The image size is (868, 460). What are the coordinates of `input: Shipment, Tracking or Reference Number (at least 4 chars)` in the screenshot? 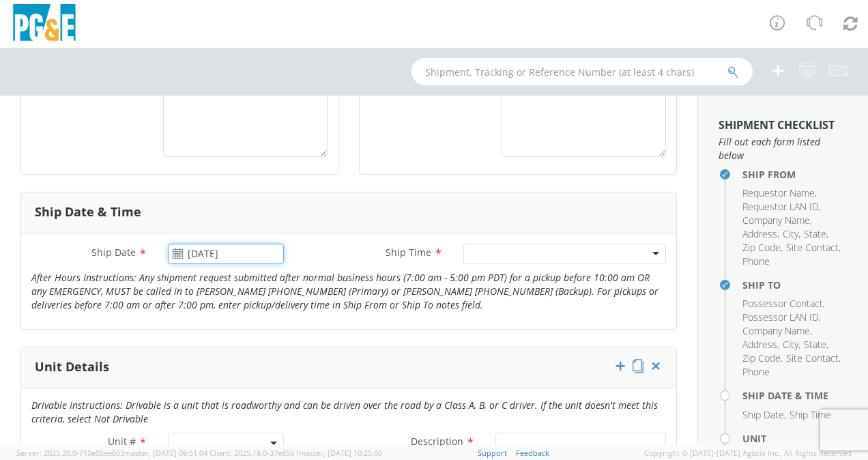 It's located at (582, 72).